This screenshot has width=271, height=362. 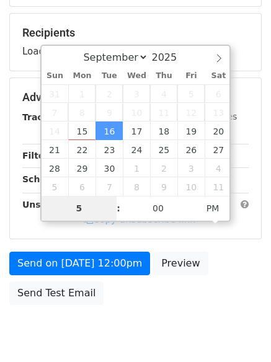 What do you see at coordinates (135, 97) in the screenshot?
I see `h5: Advanced` at bounding box center [135, 97].